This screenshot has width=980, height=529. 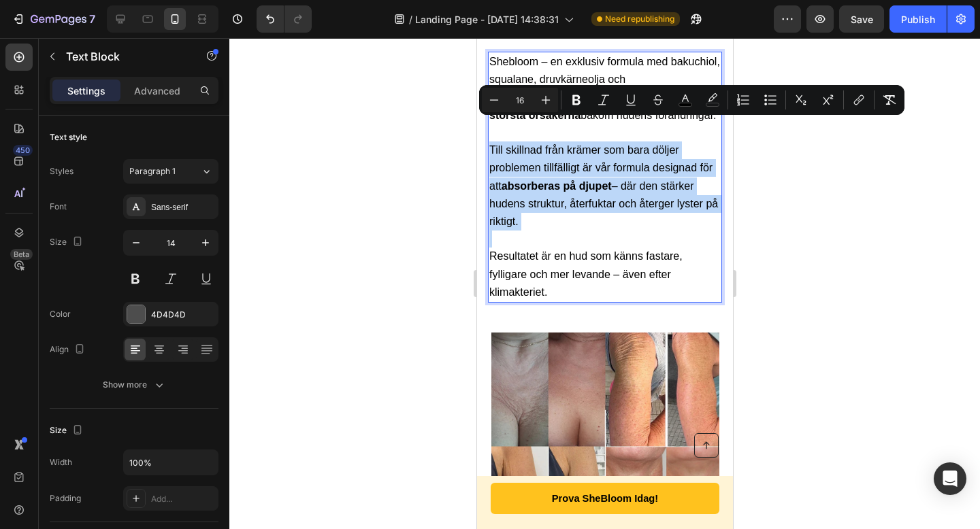 I want to click on input: Auto, so click(x=171, y=463).